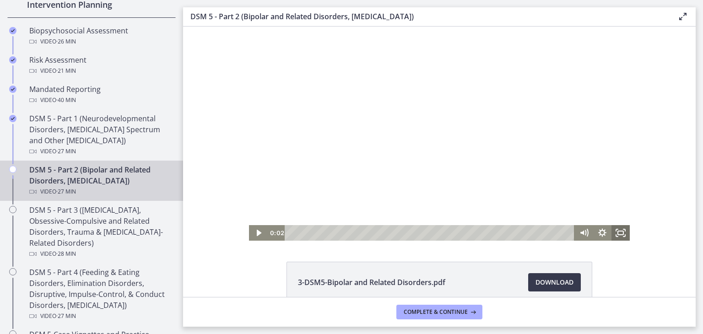 This screenshot has height=334, width=703. Describe the element at coordinates (66, 71) in the screenshot. I see `span: · 21 min` at that location.